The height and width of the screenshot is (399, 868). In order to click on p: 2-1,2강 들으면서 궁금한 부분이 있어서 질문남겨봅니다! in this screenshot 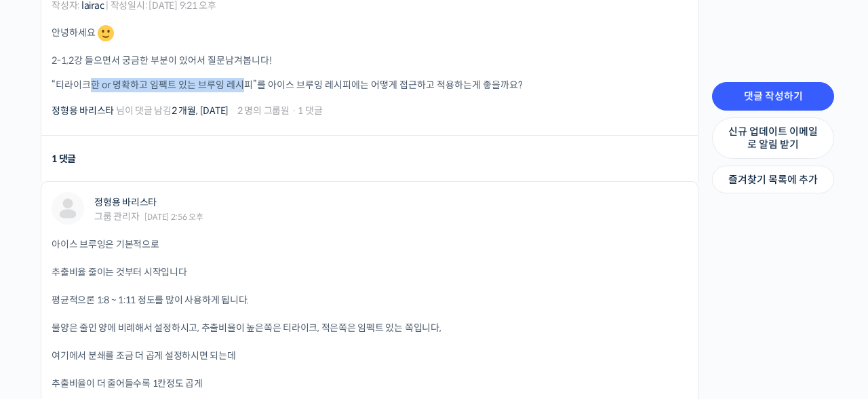, I will do `click(369, 60)`.